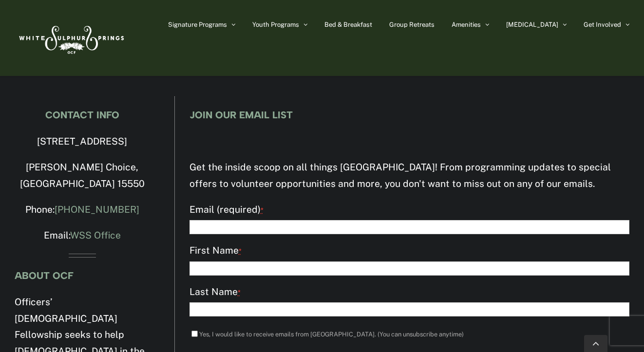 This screenshot has width=644, height=352. I want to click on h4: ABOUT OCF, so click(82, 276).